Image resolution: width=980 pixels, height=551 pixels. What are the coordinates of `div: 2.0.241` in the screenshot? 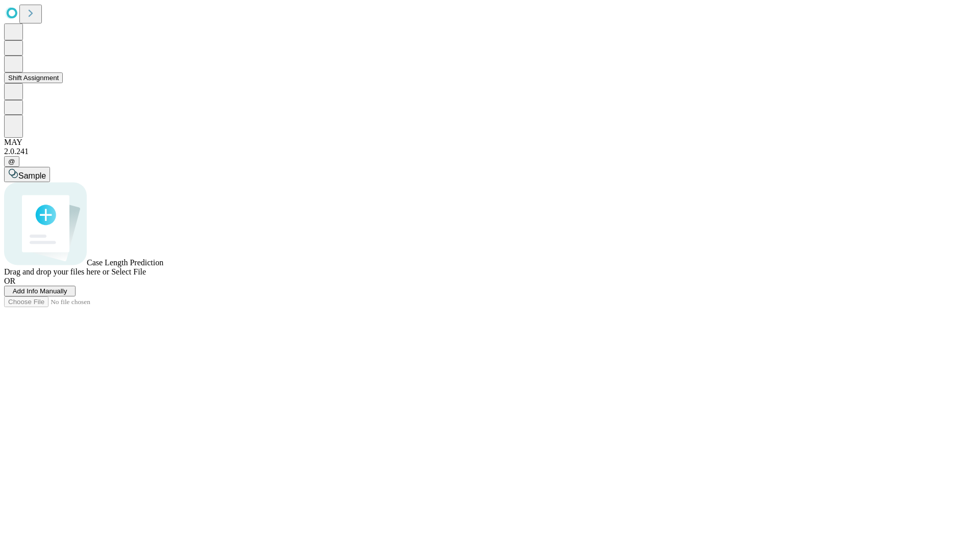 It's located at (490, 151).